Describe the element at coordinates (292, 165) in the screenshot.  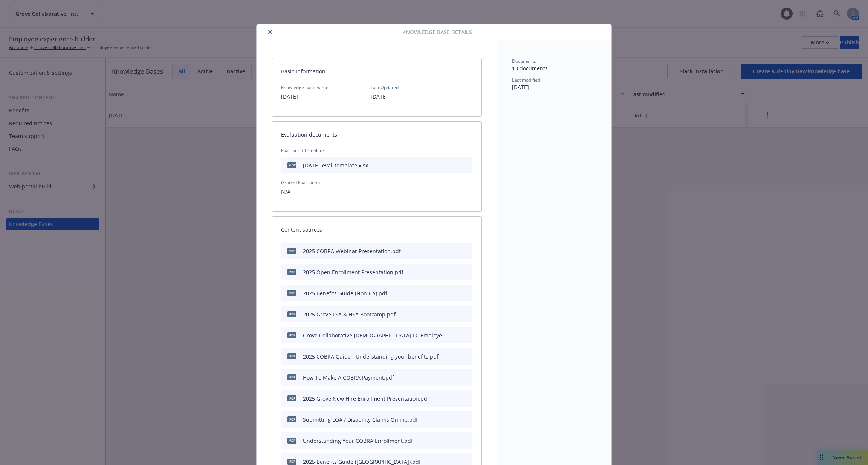
I see `span: xlsx` at that location.